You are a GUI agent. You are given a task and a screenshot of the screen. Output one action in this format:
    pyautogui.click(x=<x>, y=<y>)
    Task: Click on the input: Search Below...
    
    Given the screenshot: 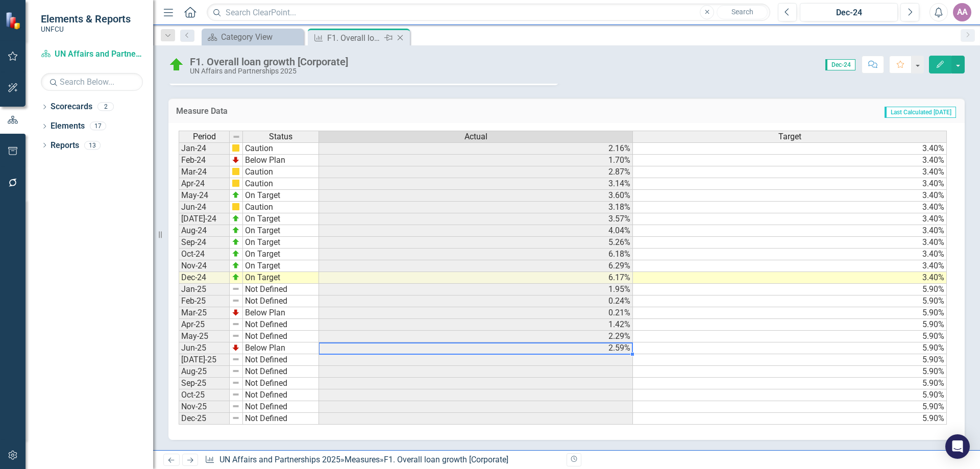 What is the action you would take?
    pyautogui.click(x=92, y=82)
    